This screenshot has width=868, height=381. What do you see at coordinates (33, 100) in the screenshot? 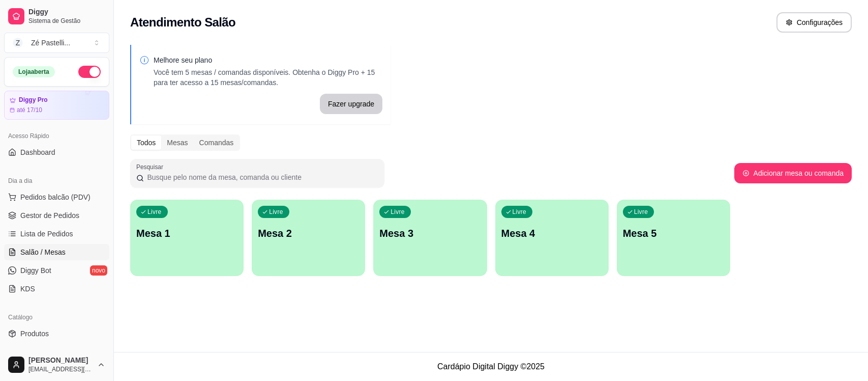
I see `article: Diggy Pro` at bounding box center [33, 100].